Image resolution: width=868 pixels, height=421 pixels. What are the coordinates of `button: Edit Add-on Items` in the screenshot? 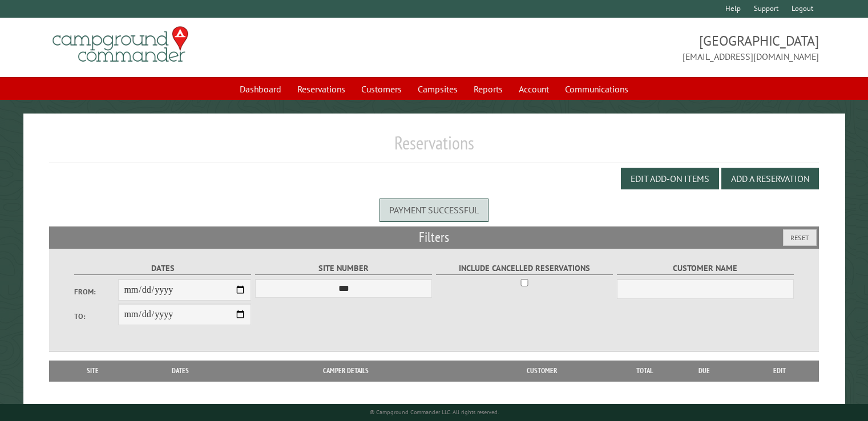 It's located at (670, 179).